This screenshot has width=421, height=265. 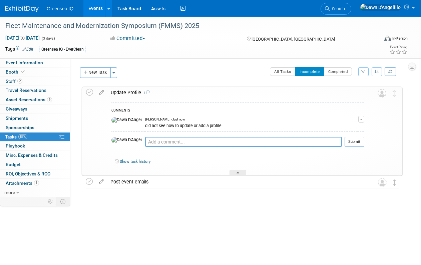 What do you see at coordinates (35, 109) in the screenshot?
I see `a: Giveaways` at bounding box center [35, 109].